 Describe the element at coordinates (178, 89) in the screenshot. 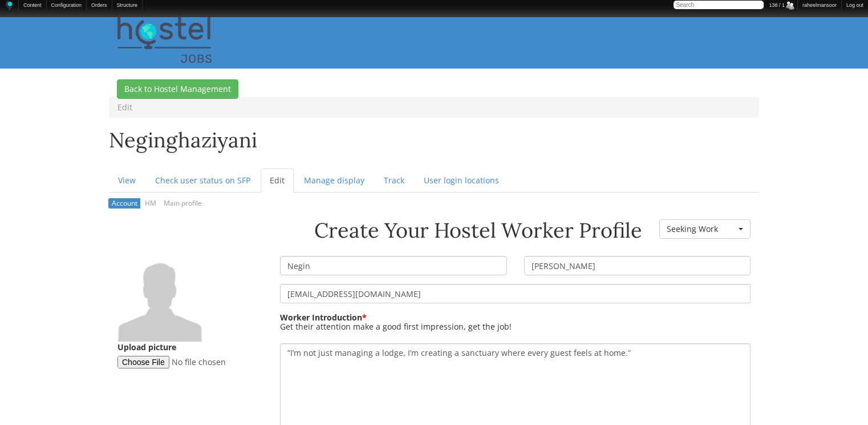

I see `a: Back to Hostel Management` at that location.